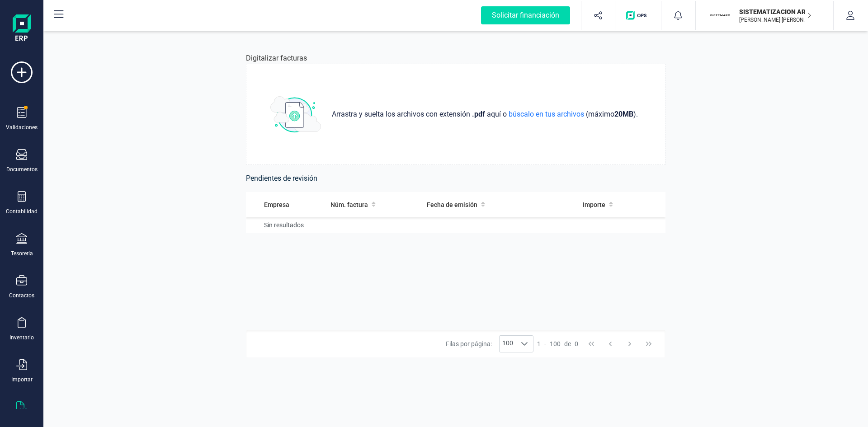 This screenshot has width=868, height=427. I want to click on button: Previous Page, so click(610, 344).